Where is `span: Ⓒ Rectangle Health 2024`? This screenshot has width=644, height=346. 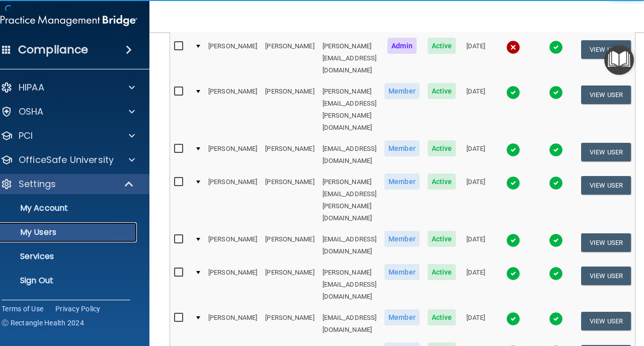
span: Ⓒ Rectangle Health 2024 is located at coordinates (43, 323).